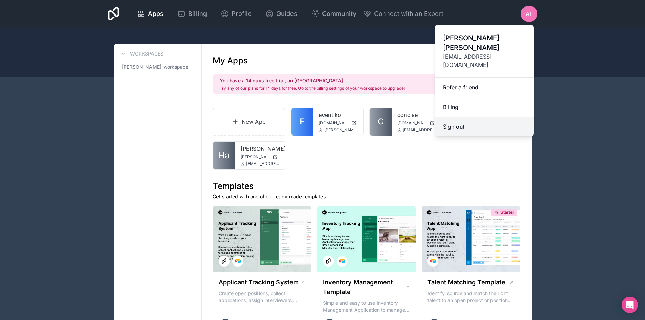 The height and width of the screenshot is (320, 645). Describe the element at coordinates (302, 122) in the screenshot. I see `span: E` at that location.